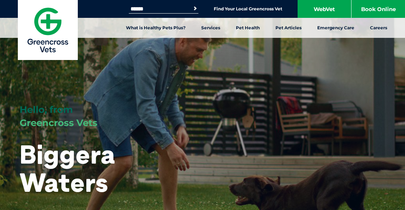 This screenshot has height=210, width=405. What do you see at coordinates (336, 28) in the screenshot?
I see `a: Emergency Care` at bounding box center [336, 28].